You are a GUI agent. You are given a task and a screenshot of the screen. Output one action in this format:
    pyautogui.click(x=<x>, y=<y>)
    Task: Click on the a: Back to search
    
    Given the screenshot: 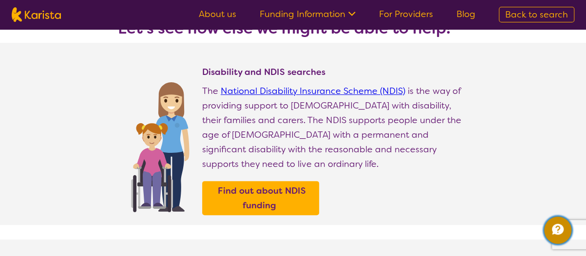 What is the action you would take?
    pyautogui.click(x=536, y=15)
    